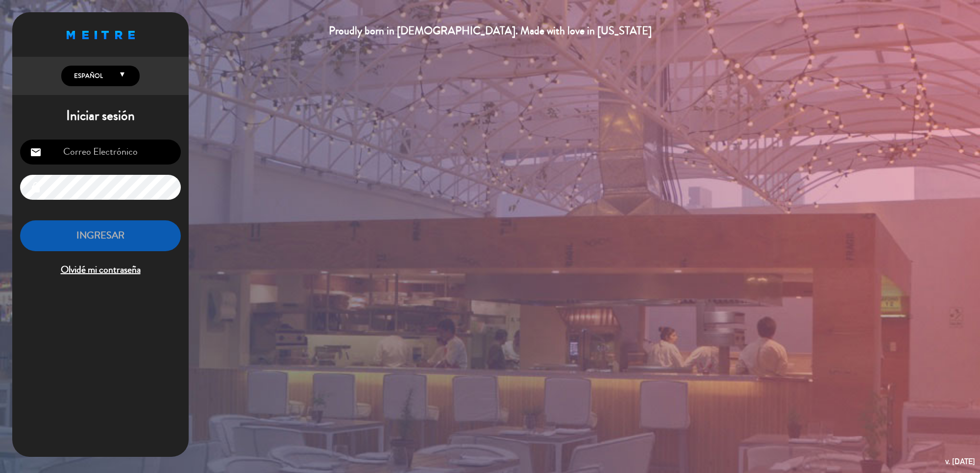 This screenshot has height=473, width=980. What do you see at coordinates (101, 235) in the screenshot?
I see `button: INGRESAR` at bounding box center [101, 235].